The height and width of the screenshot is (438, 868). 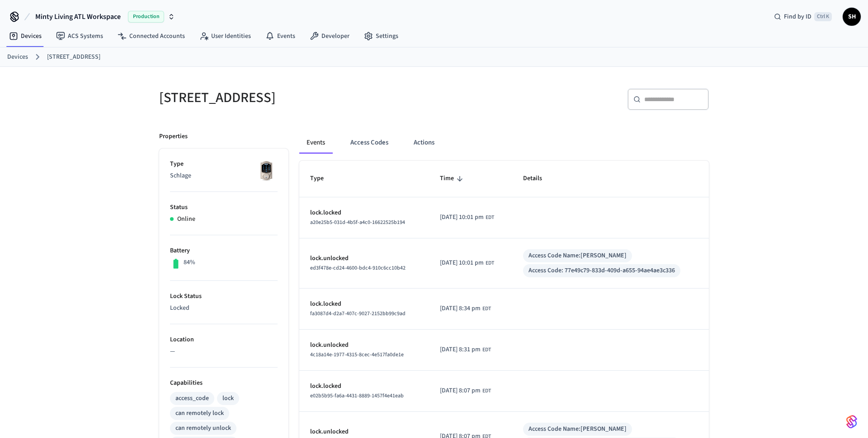 What do you see at coordinates (151, 36) in the screenshot?
I see `a: Connected Accounts` at bounding box center [151, 36].